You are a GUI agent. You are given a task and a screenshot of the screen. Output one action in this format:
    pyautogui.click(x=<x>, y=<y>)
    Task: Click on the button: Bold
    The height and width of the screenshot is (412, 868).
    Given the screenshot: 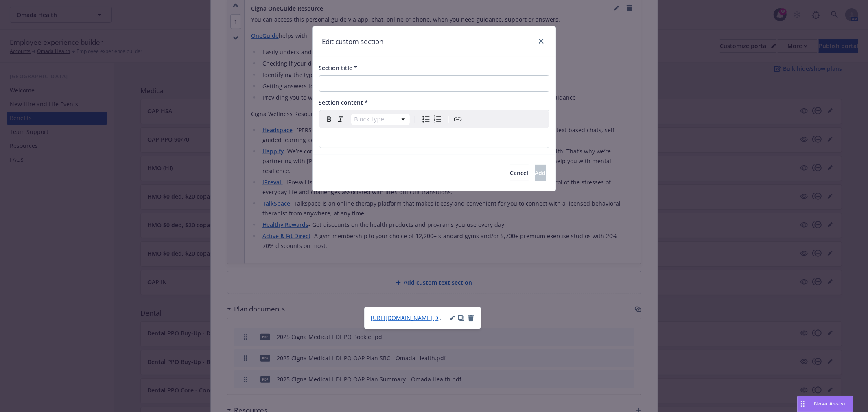 What is the action you would take?
    pyautogui.click(x=330, y=119)
    